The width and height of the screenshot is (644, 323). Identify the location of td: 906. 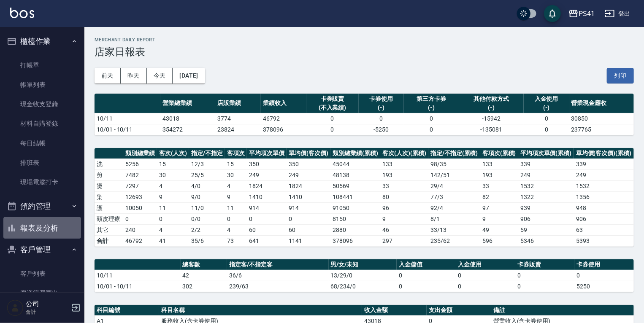
(604, 219).